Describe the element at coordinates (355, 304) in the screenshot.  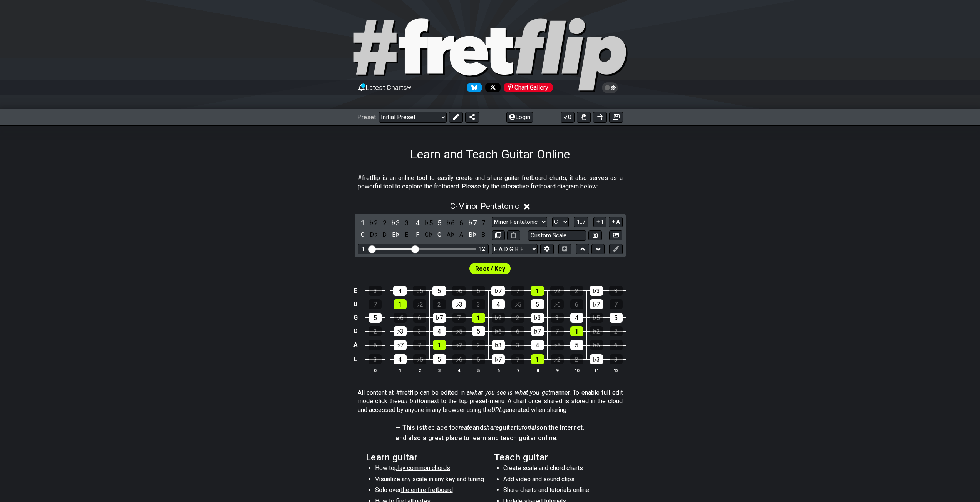
I see `td: B` at that location.